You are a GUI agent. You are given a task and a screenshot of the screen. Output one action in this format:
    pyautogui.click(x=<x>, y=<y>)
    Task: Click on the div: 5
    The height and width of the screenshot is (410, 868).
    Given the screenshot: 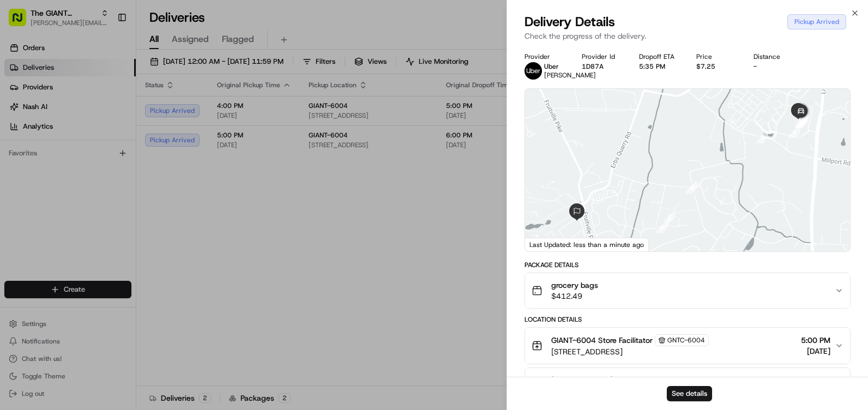 What is the action you would take?
    pyautogui.click(x=762, y=138)
    